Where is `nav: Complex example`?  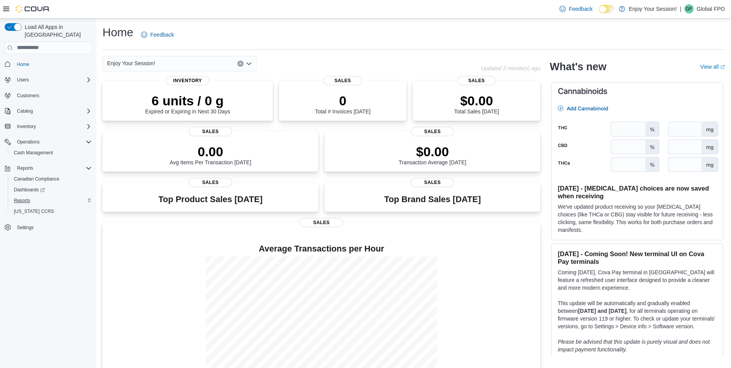
nav: Complex example is located at coordinates (48, 154).